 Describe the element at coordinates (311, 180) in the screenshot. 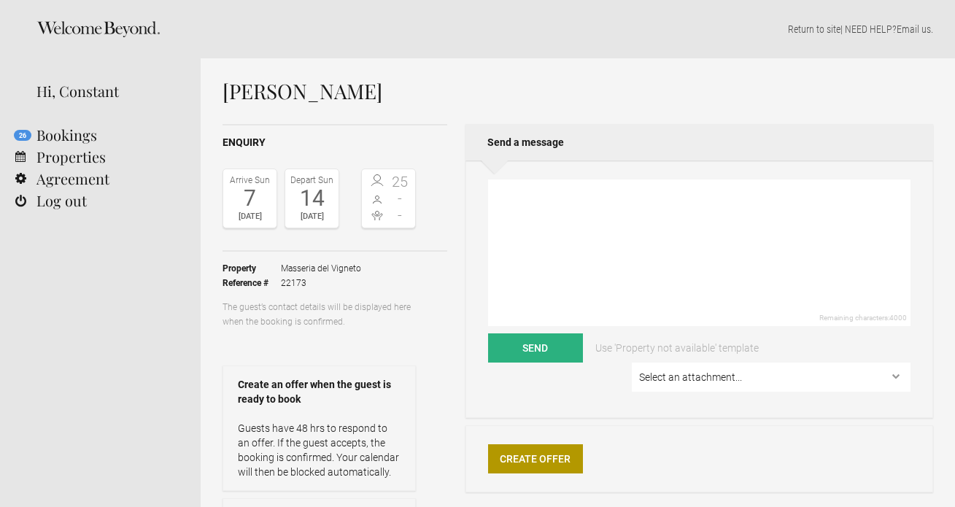

I see `div: Depart Sun` at that location.